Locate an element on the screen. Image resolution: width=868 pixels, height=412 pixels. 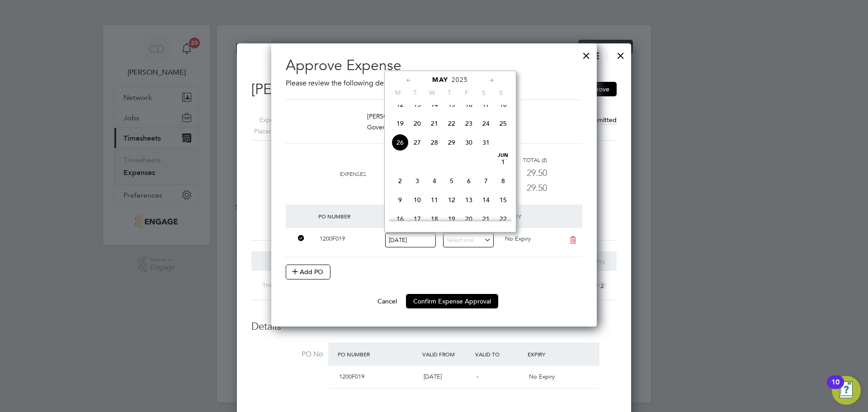
span: 7 is located at coordinates (486, 181).